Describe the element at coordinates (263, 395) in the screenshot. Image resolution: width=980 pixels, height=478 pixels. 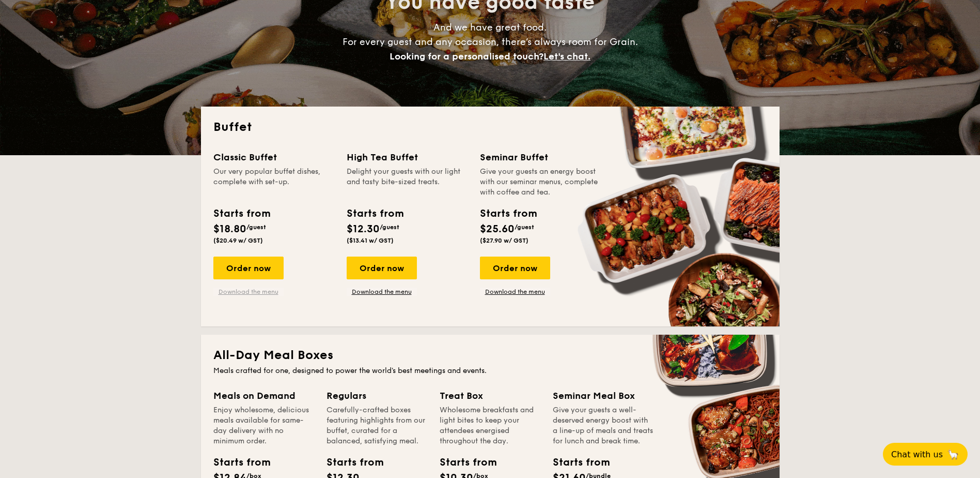
I see `div: Meals on Demand` at that location.